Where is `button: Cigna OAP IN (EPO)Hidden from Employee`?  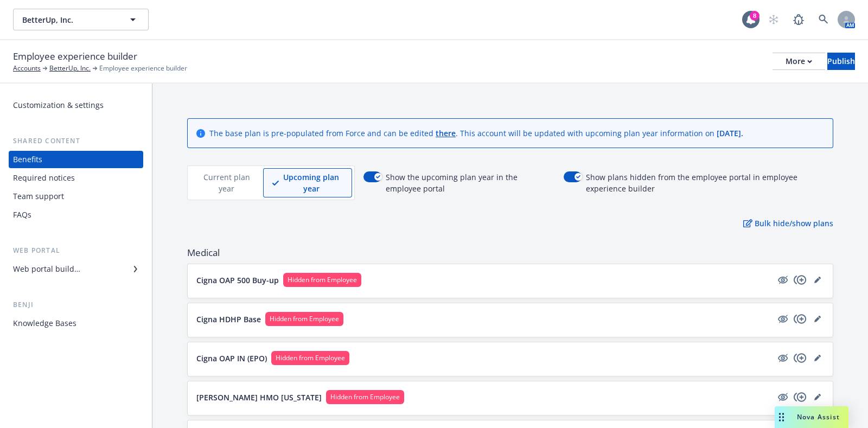 button: Cigna OAP IN (EPO)Hidden from Employee is located at coordinates (484, 358).